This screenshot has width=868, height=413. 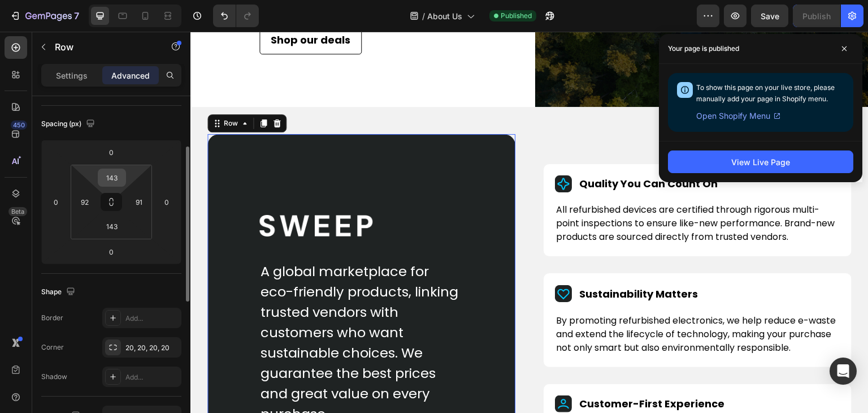 I want to click on span: To show this page on your live store, please manually add your page in Shopify menu., so click(x=765, y=93).